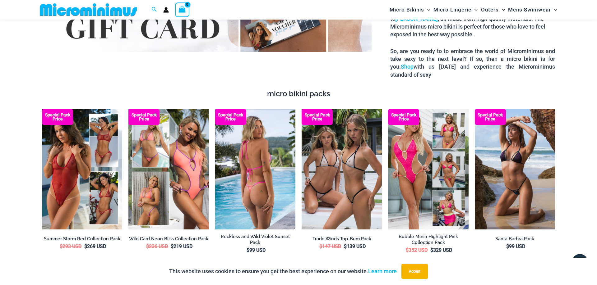 The height and width of the screenshot is (285, 597). I want to click on img: Top Bum Pack (1), so click(342, 169).